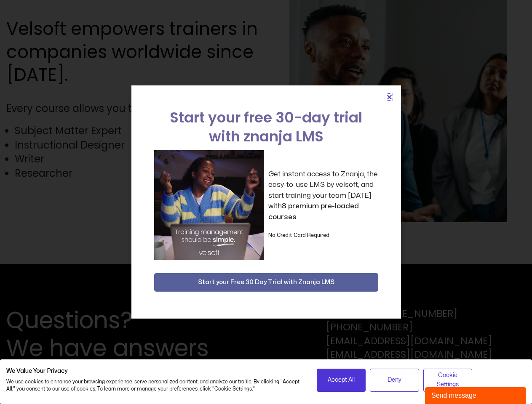  What do you see at coordinates (448, 380) in the screenshot?
I see `button: Adjust cookie preferences` at bounding box center [448, 380].